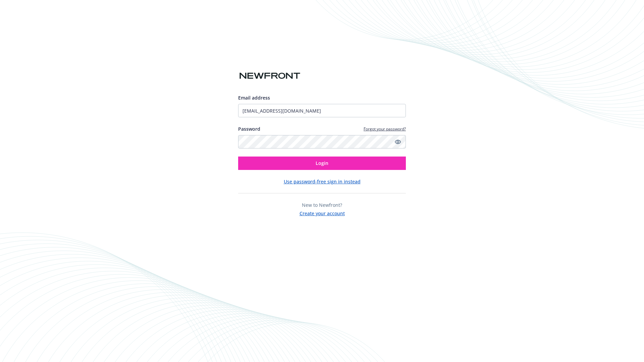 This screenshot has height=362, width=644. Describe the element at coordinates (322, 111) in the screenshot. I see `input: Enter your email` at that location.